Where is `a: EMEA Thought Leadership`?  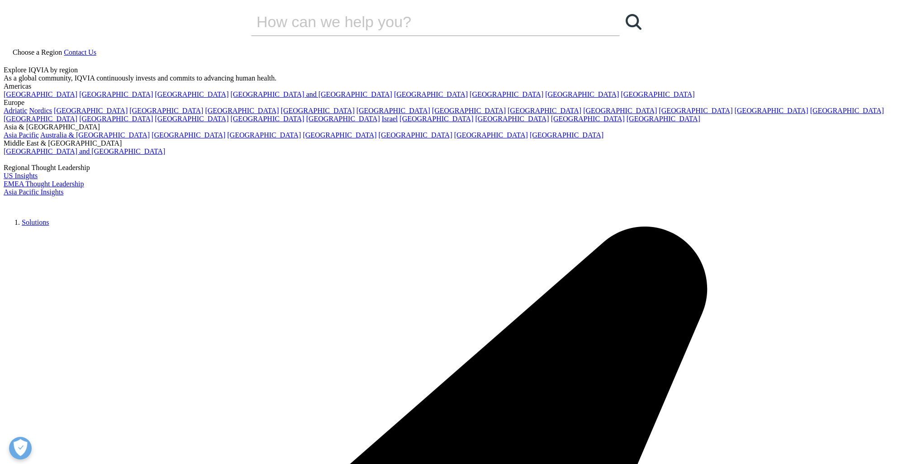 a: EMEA Thought Leadership is located at coordinates (43, 184).